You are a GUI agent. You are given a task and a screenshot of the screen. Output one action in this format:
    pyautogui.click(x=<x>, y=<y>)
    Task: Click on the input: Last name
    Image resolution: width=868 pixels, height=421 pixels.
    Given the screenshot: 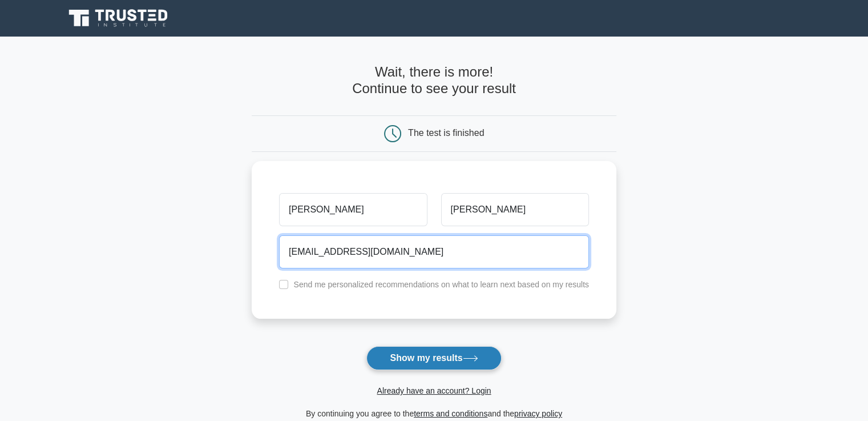 What is the action you would take?
    pyautogui.click(x=515, y=210)
    